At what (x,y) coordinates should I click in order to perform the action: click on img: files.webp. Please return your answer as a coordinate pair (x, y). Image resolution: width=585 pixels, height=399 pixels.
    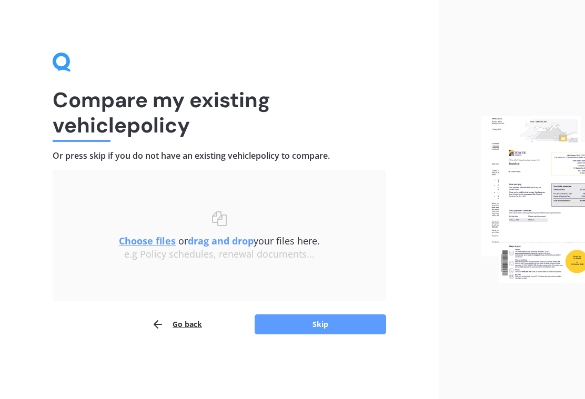
    Looking at the image, I should click on (533, 200).